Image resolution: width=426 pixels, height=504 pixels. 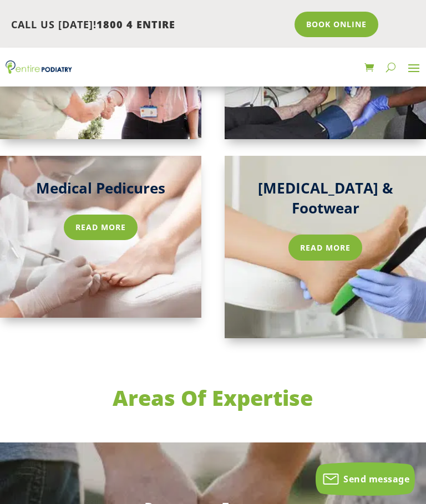 I want to click on a: Book Online, so click(x=336, y=24).